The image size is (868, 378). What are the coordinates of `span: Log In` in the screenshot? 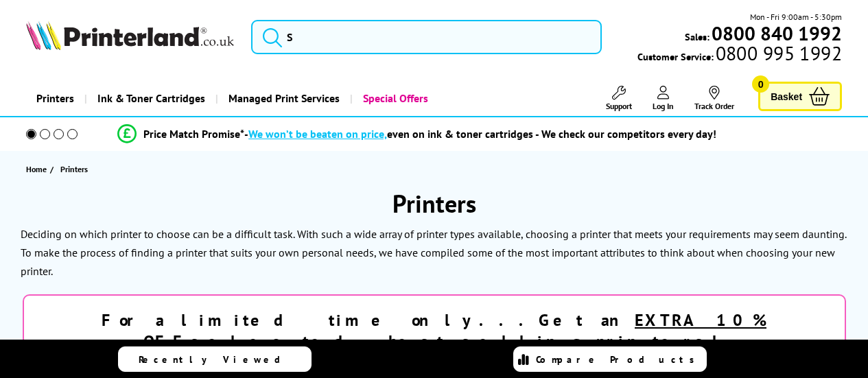 It's located at (663, 105).